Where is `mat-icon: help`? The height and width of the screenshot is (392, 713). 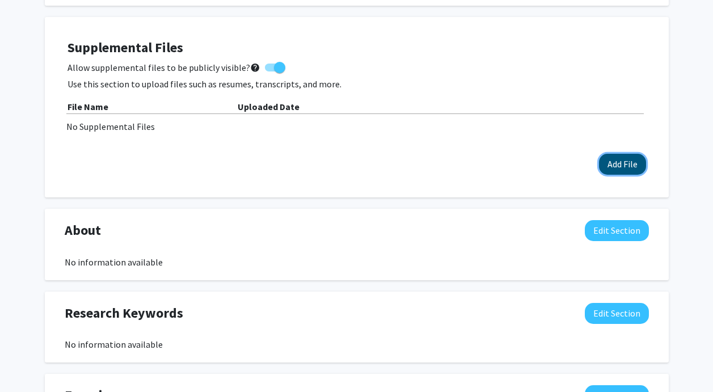
mat-icon: help is located at coordinates (255, 68).